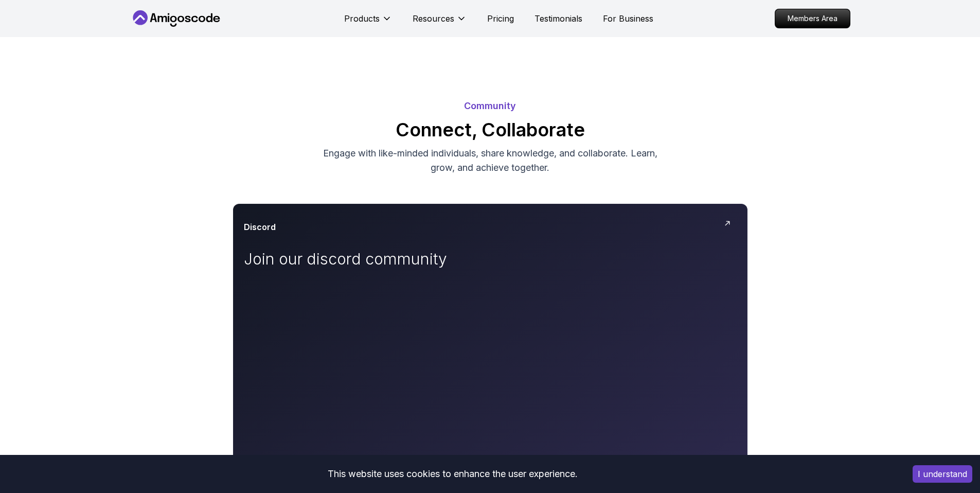 Image resolution: width=980 pixels, height=493 pixels. Describe the element at coordinates (942, 474) in the screenshot. I see `button: Accept cookies` at that location.